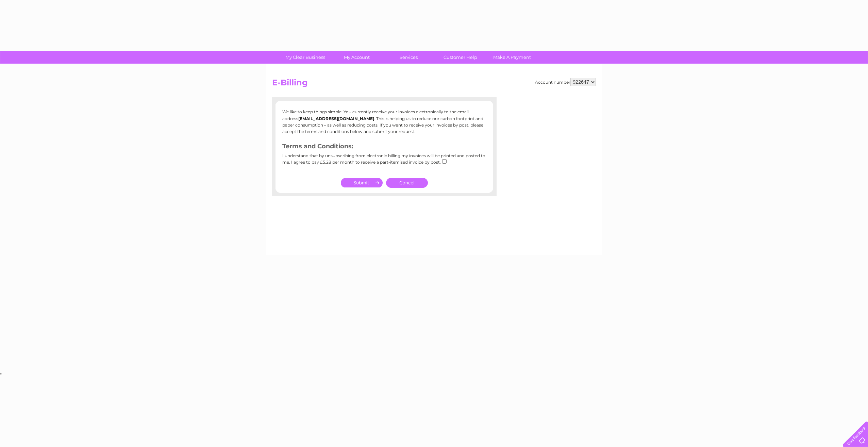  What do you see at coordinates (385, 147) in the screenshot?
I see `h3: Terms and Conditions:` at bounding box center [385, 147].